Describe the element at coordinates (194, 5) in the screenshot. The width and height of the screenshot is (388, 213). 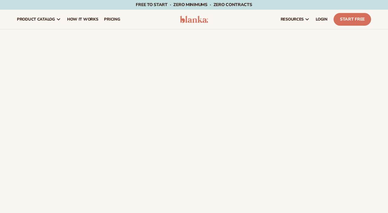
I see `span: Free to start · ZERO minimums · ZERO contracts` at that location.